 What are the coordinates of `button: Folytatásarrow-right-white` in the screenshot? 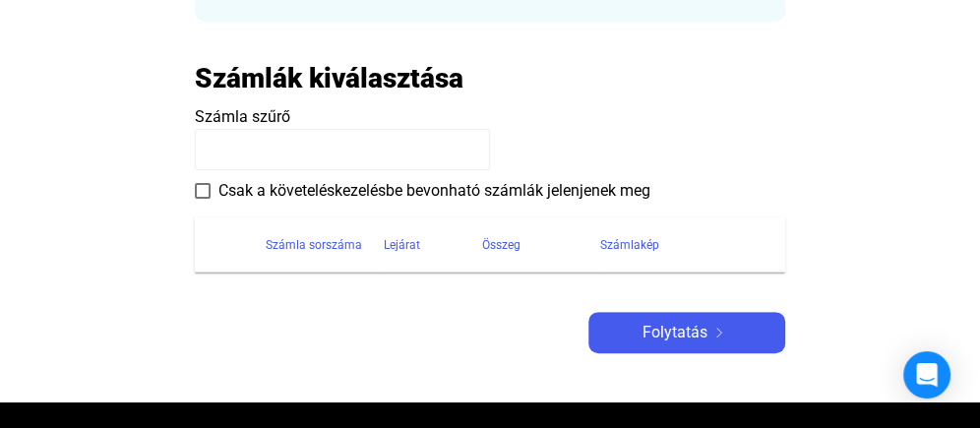 It's located at (687, 332).